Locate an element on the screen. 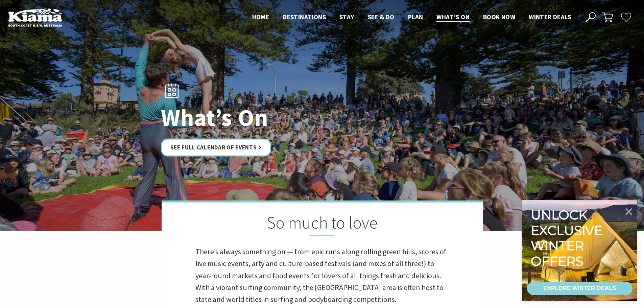 This screenshot has height=308, width=644. img: Kiama Logo is located at coordinates (35, 17).